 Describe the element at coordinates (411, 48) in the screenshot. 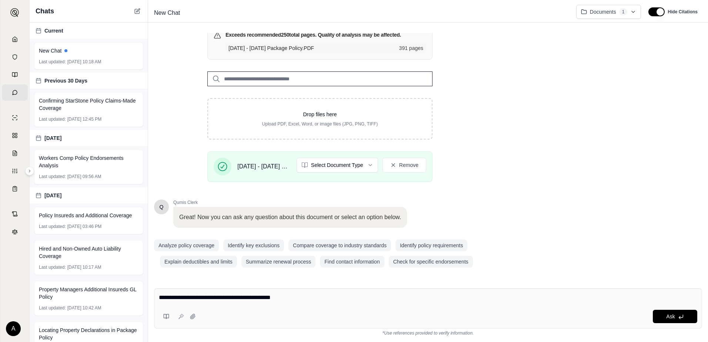

I see `span: 391 pages` at that location.